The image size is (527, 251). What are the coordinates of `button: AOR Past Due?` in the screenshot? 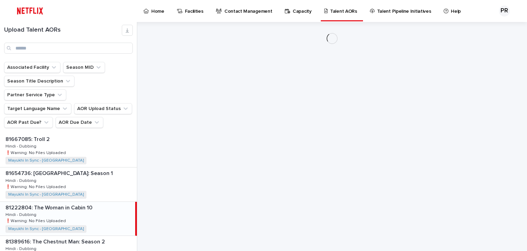 It's located at (28, 122).